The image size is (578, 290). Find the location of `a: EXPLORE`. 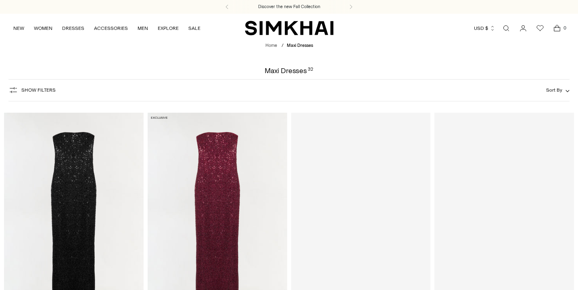

a: EXPLORE is located at coordinates (168, 28).